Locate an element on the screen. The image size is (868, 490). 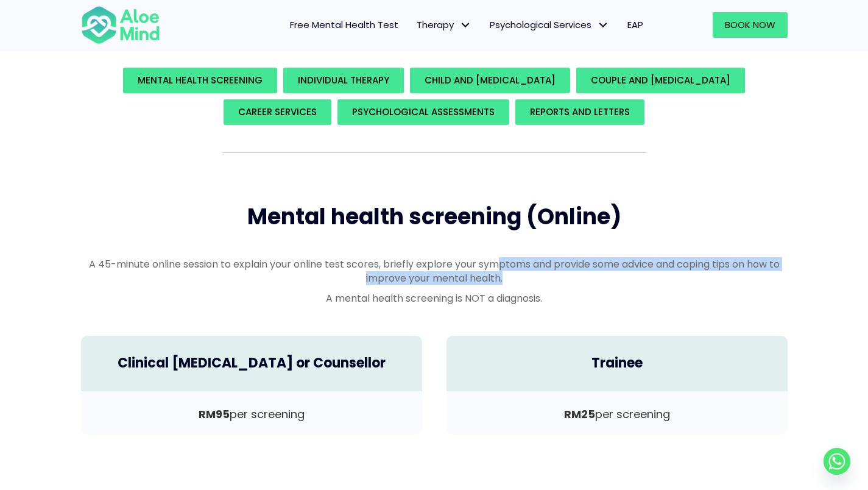
nav: Menu is located at coordinates (414, 25).